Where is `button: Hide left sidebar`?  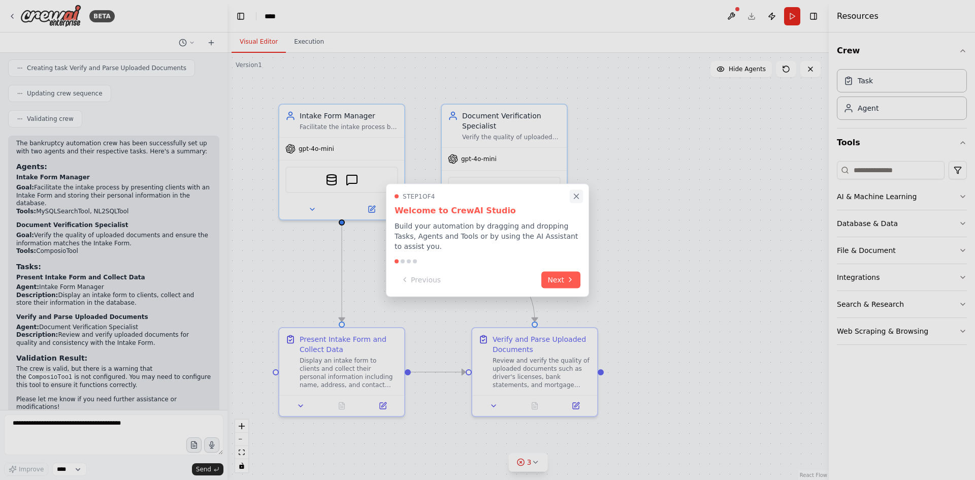
button: Hide left sidebar is located at coordinates (241, 16).